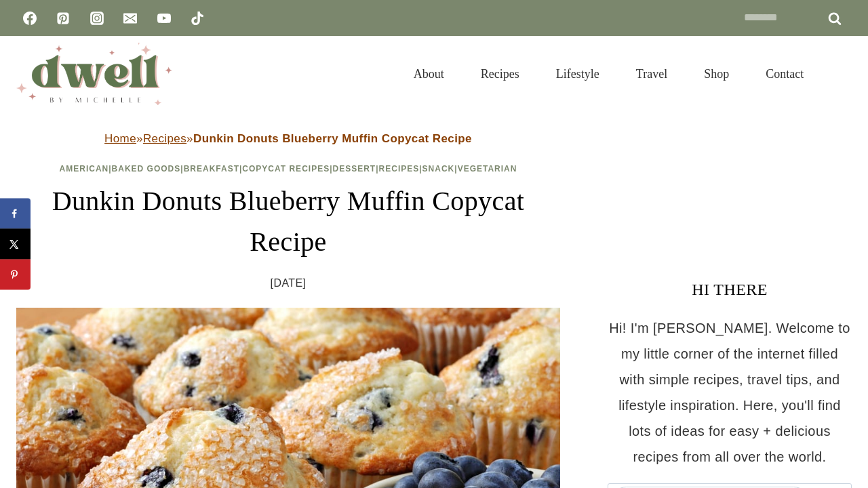 The image size is (868, 488). I want to click on a: Lifestyle, so click(578, 74).